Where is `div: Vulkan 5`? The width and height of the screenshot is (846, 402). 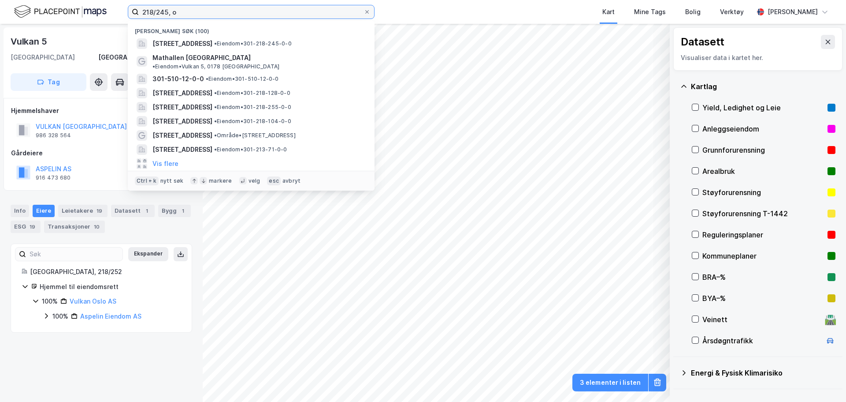
div: Vulkan 5 is located at coordinates (30, 41).